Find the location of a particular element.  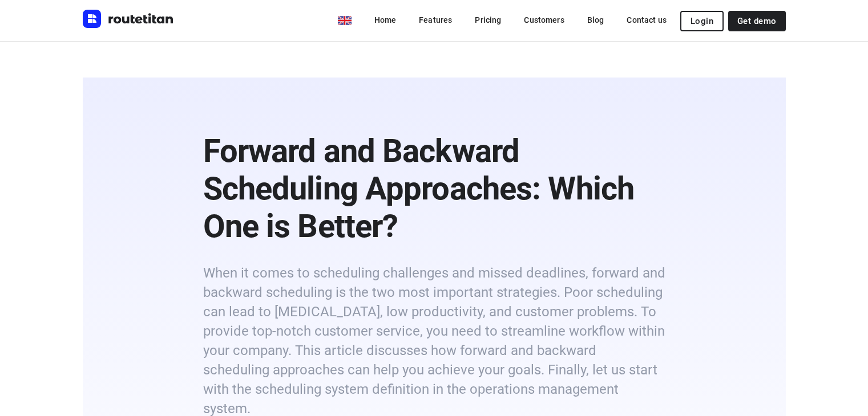

a: Routetitan is located at coordinates (129, 20).